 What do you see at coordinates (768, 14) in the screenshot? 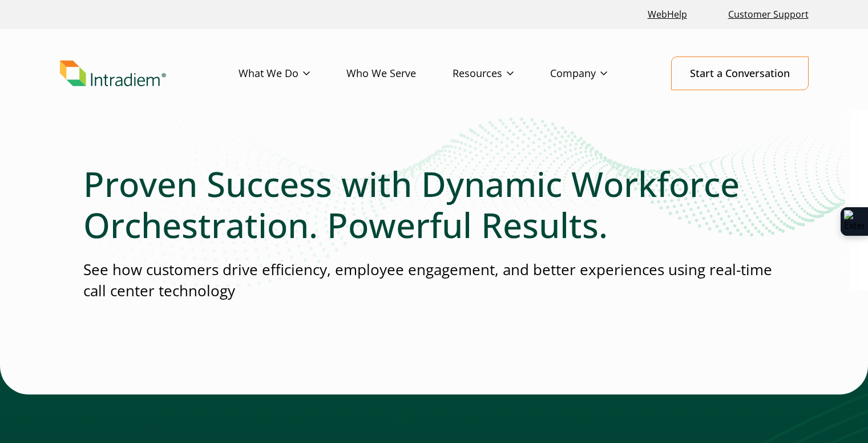
I see `a: Customer Support` at bounding box center [768, 14].